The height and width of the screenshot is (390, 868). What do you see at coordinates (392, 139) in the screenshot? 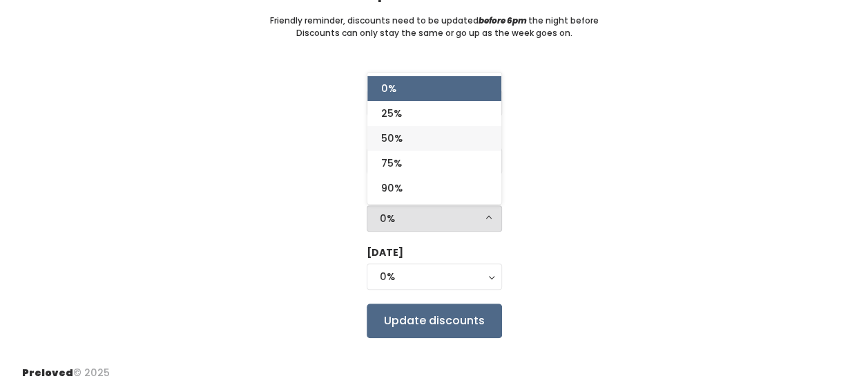
I see `span: 50%` at bounding box center [392, 139].